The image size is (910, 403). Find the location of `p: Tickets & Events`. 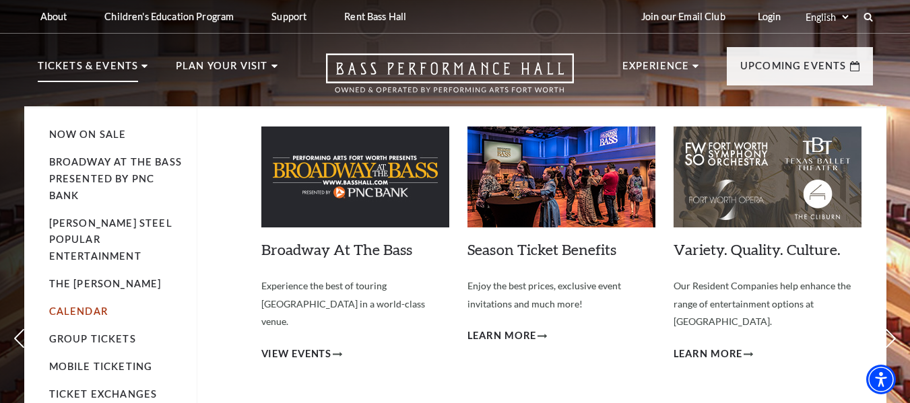

p: Tickets & Events is located at coordinates (88, 70).